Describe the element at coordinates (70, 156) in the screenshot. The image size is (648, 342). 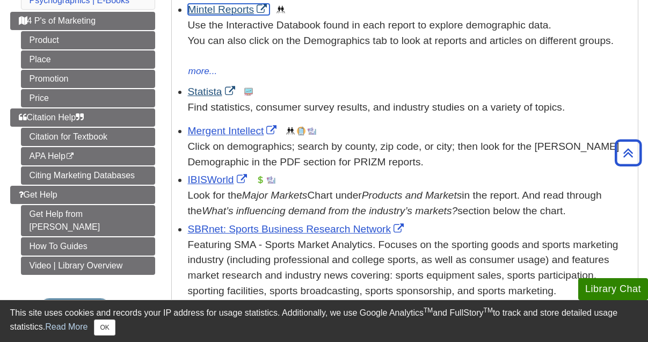
I see `i: This link opens in a new window` at that location.